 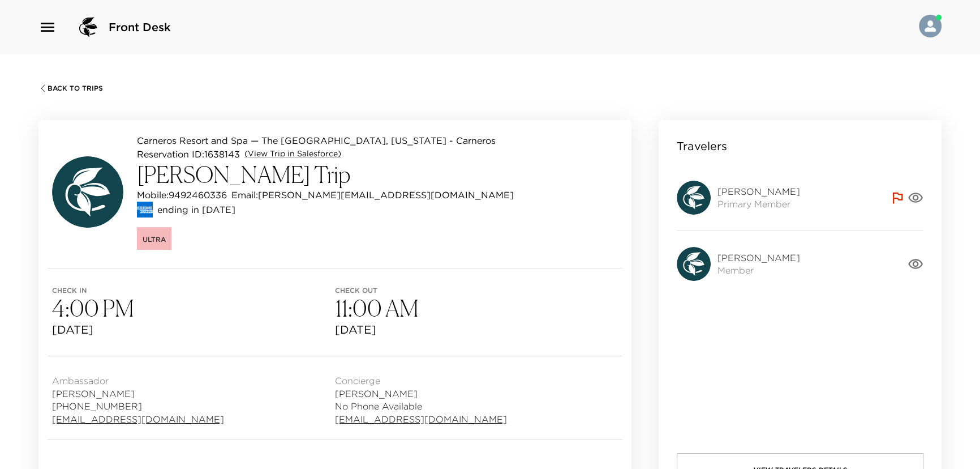 What do you see at coordinates (421, 406) in the screenshot?
I see `span: No Phone Available` at bounding box center [421, 406].